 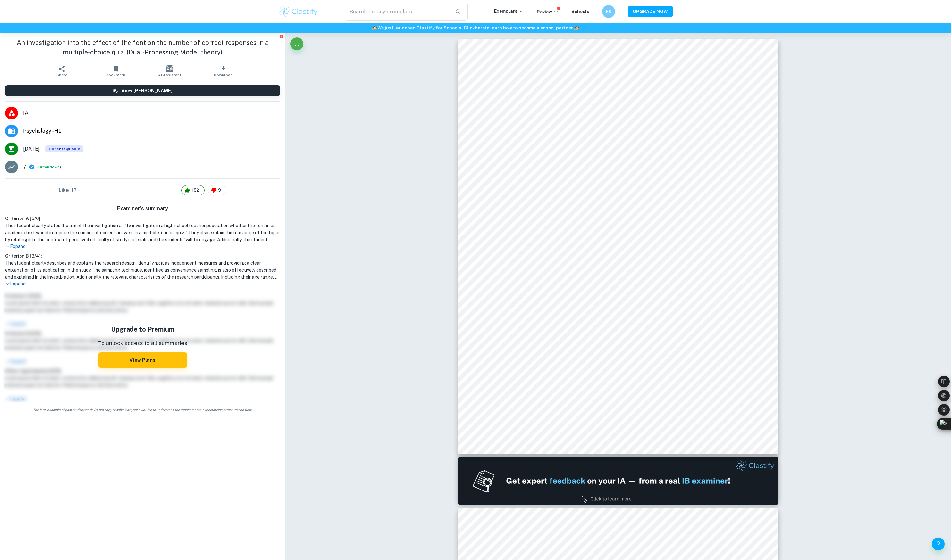 I want to click on h6: Examiner's summary, so click(x=143, y=209).